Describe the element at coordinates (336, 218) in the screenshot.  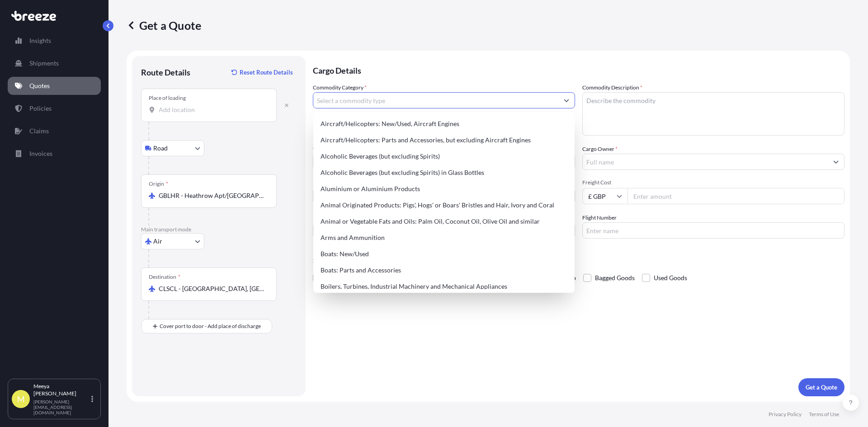
I see `label: Booking Reference` at that location.